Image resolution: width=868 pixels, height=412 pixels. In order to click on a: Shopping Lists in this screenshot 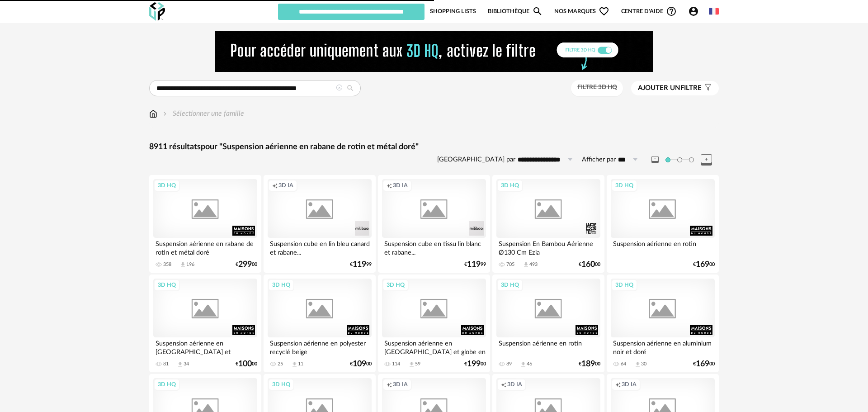, I will do `click(453, 11)`.